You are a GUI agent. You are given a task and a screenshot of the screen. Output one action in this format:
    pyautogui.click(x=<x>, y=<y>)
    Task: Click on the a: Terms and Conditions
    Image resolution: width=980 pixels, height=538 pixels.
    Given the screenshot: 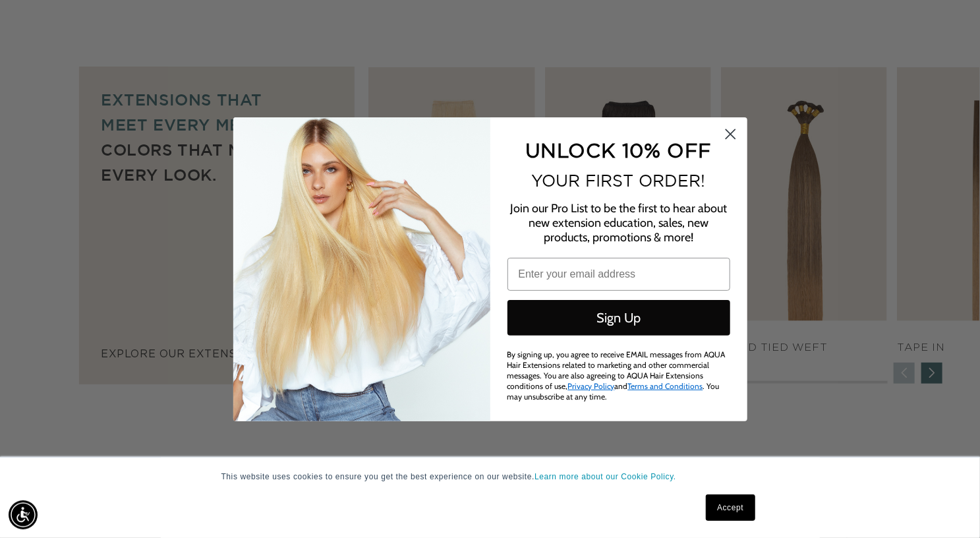 What is the action you would take?
    pyautogui.click(x=666, y=385)
    